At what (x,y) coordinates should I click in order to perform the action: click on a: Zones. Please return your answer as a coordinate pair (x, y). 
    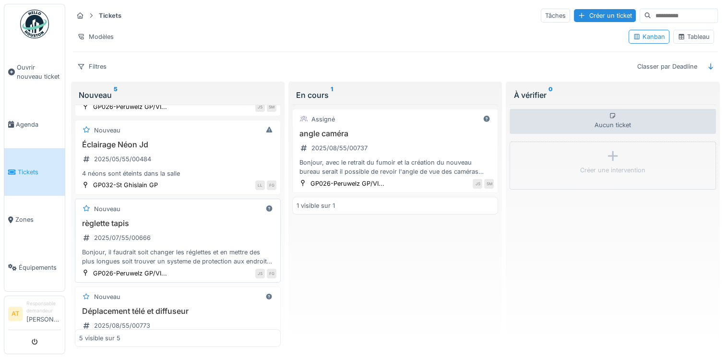
    Looking at the image, I should click on (35, 219).